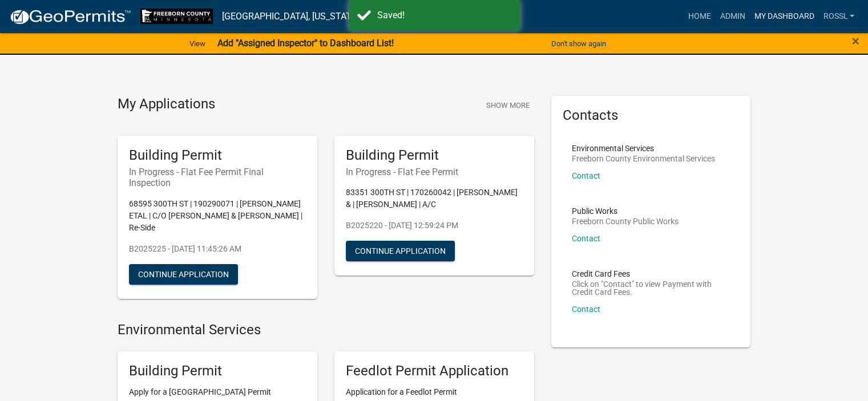  I want to click on p: Click on "Contact" to view Payment with Credit Card Fees., so click(651, 288).